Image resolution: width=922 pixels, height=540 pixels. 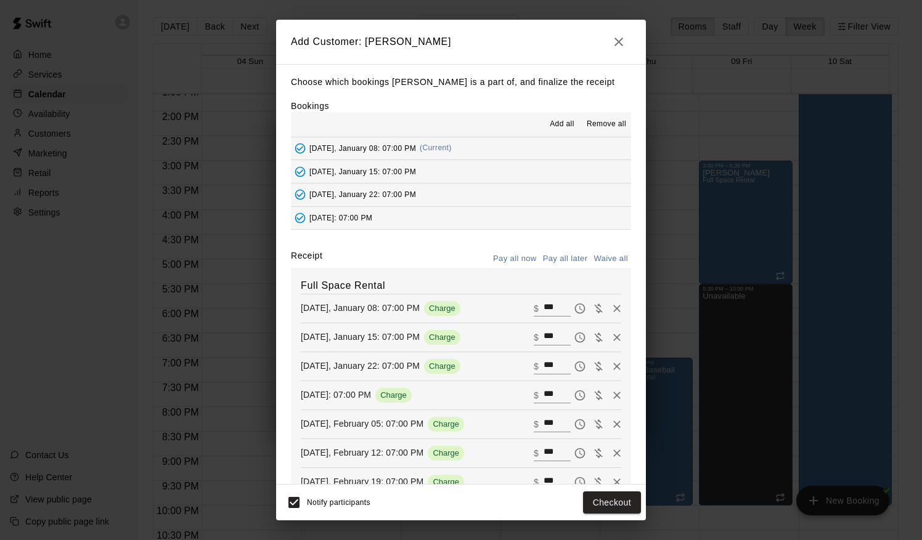 What do you see at coordinates (612, 503) in the screenshot?
I see `button: Checkout` at bounding box center [612, 503].